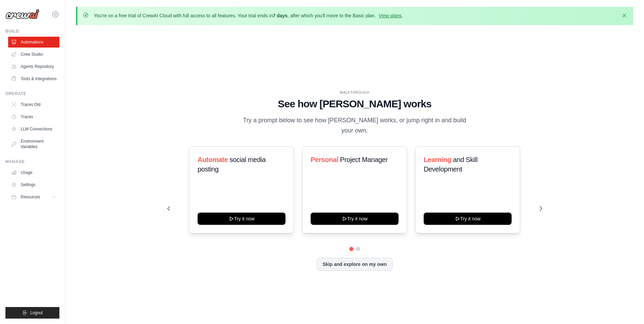  I want to click on span: Personal, so click(324, 160).